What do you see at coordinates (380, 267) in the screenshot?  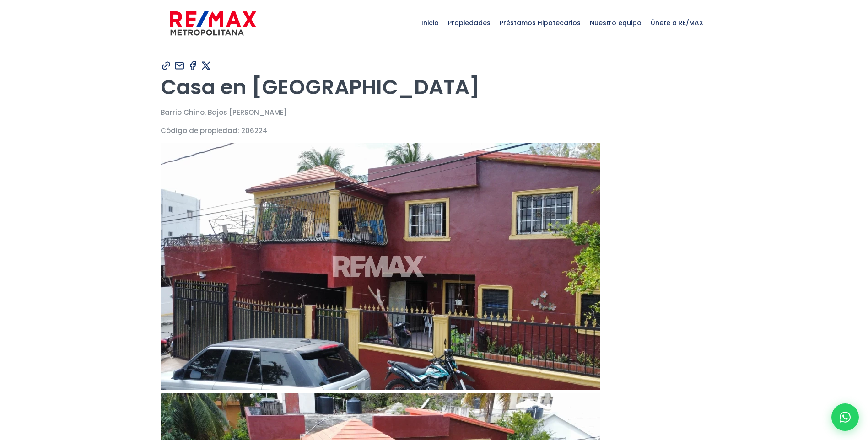 I see `img: Casa en Barrio Chino` at bounding box center [380, 267].